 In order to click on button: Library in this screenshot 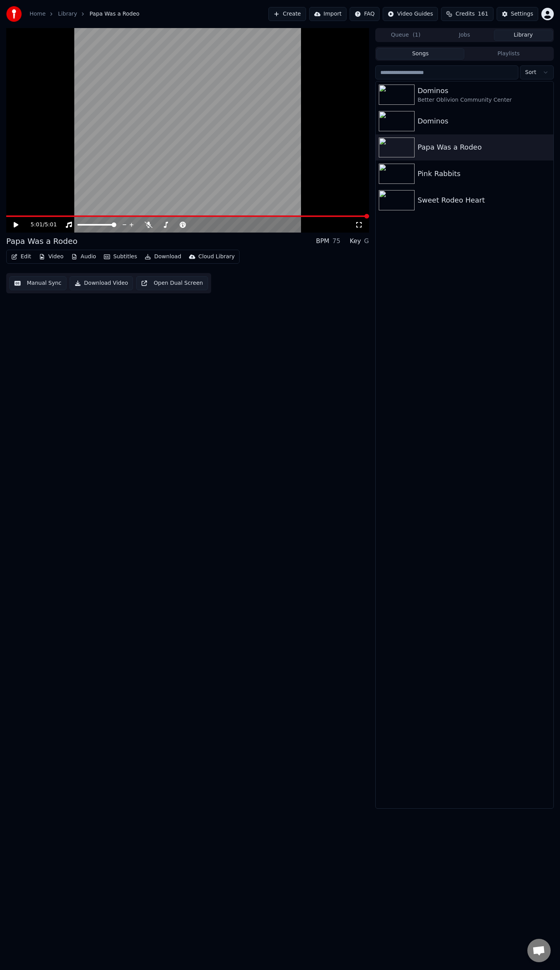, I will do `click(523, 35)`.